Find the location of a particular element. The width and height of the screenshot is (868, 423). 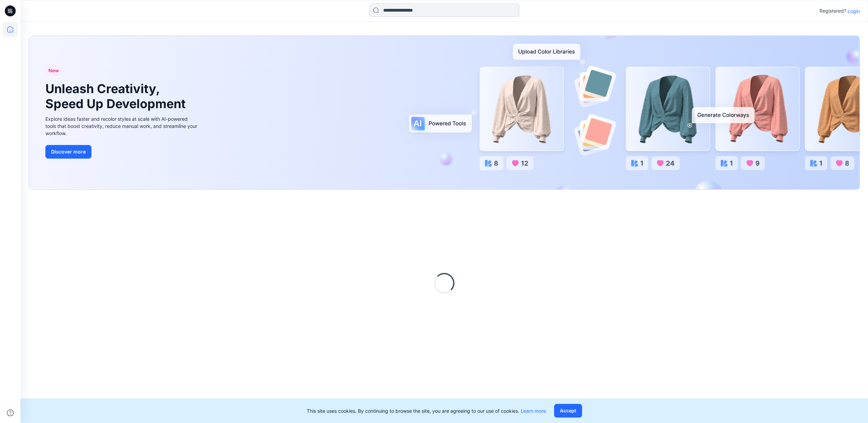

p: Registered? is located at coordinates (833, 11).